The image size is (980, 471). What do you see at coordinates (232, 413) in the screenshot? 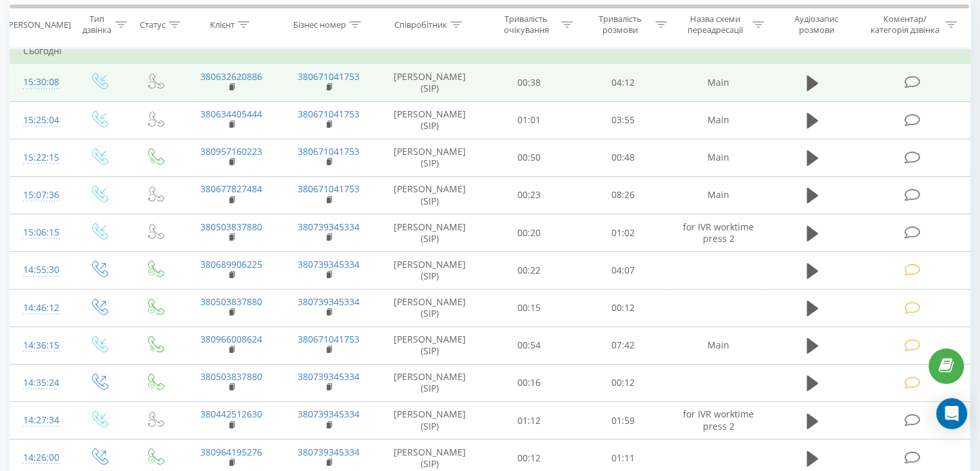
I see `a: 380442512630` at bounding box center [232, 413].